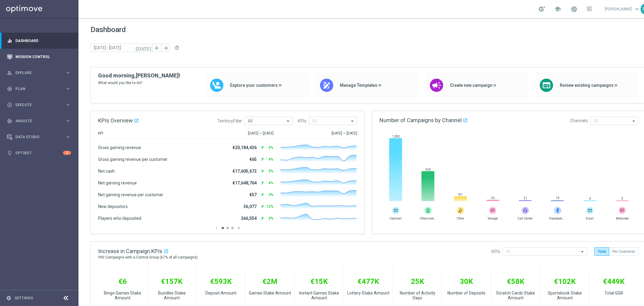  What do you see at coordinates (39, 137) in the screenshot?
I see `button: Data Studio keyboard_arrow_right` at bounding box center [39, 137].